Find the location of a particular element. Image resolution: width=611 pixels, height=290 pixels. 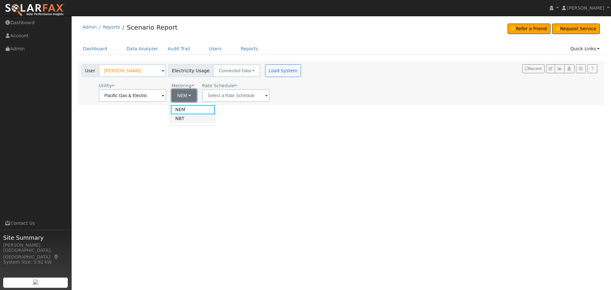

input: Select a Utility is located at coordinates (132, 95).